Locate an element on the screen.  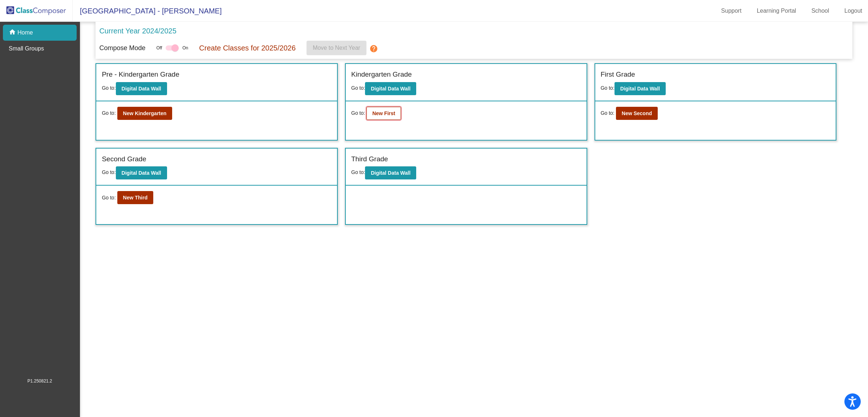
a: Support is located at coordinates (731, 11).